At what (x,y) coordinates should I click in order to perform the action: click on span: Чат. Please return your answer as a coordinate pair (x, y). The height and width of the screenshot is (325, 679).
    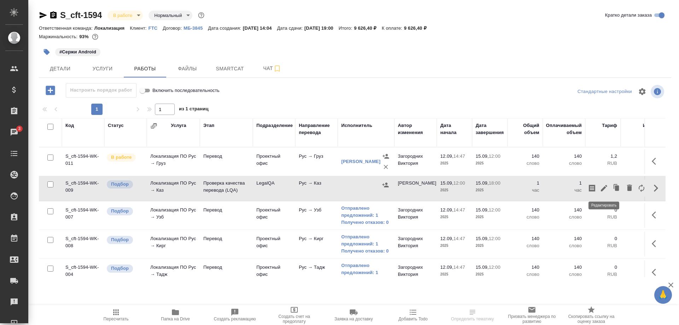
    Looking at the image, I should click on (272, 68).